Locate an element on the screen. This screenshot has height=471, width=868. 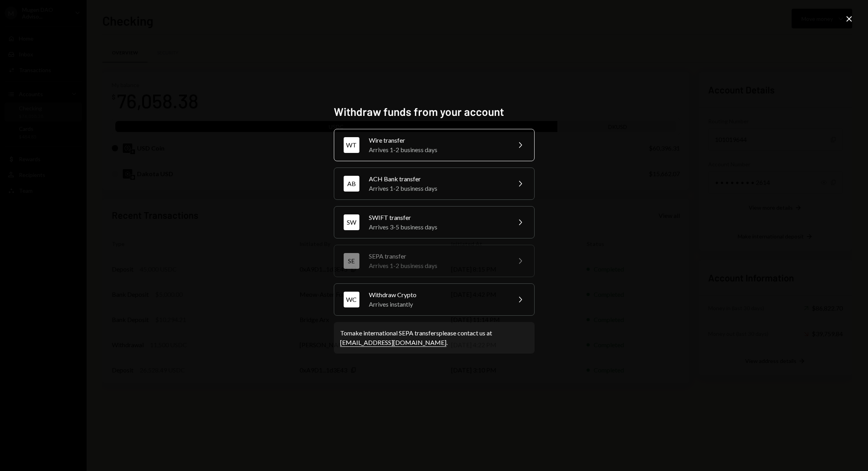
div: Arrives instantly is located at coordinates (438, 304).